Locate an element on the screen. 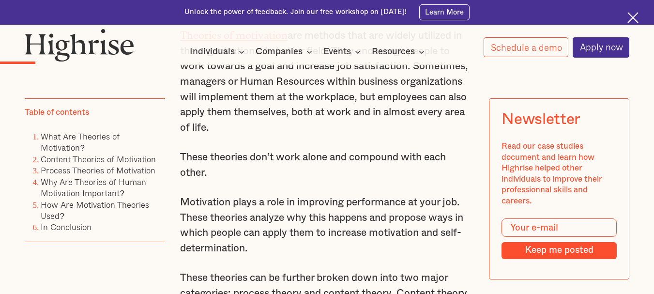  input: Your e-mail is located at coordinates (559, 228).